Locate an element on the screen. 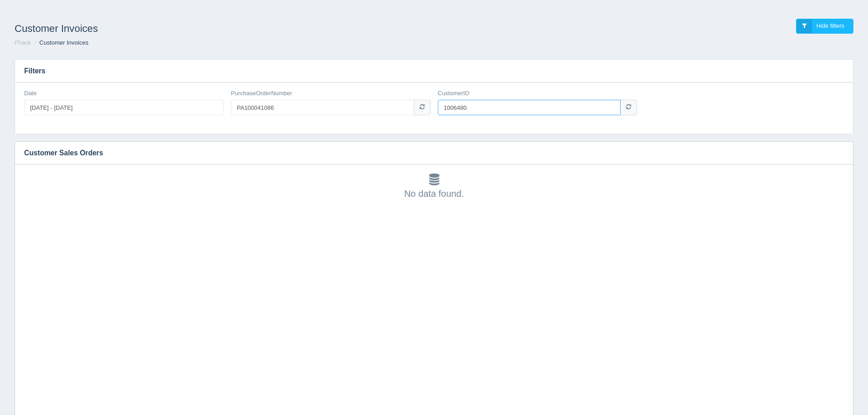 The image size is (868, 415). span: Hide filters is located at coordinates (830, 26).